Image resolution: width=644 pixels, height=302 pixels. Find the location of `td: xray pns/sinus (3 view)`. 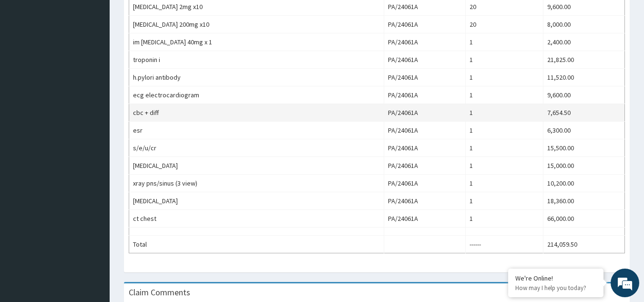

td: xray pns/sinus (3 view) is located at coordinates (256, 183).